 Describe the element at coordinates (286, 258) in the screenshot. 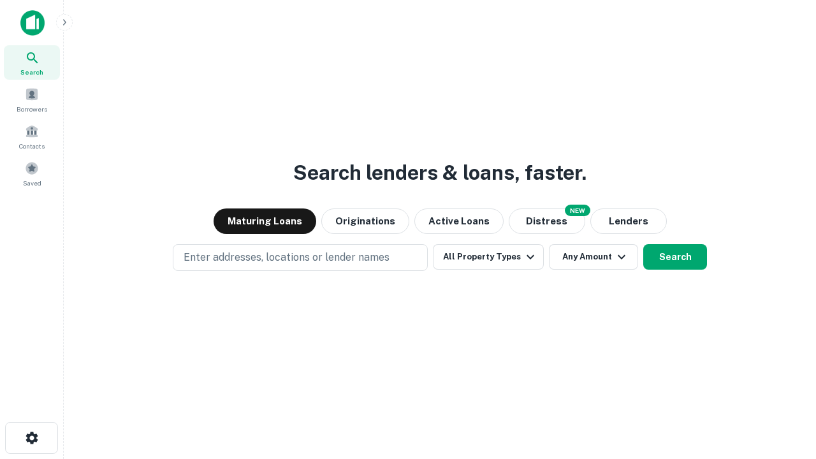

I see `p: Enter addresses, locations or lender names` at that location.